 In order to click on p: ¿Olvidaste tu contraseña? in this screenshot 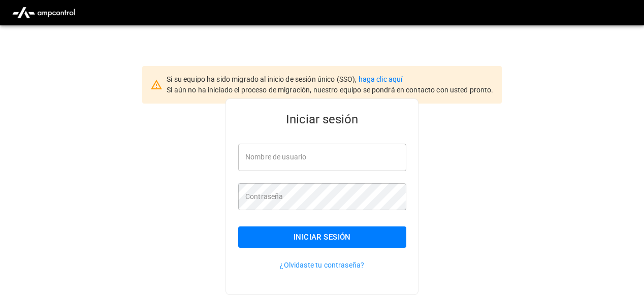, I will do `click(322, 265)`.